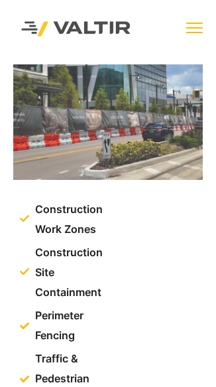 The height and width of the screenshot is (387, 216). Describe the element at coordinates (194, 28) in the screenshot. I see `button: menu toggle` at that location.